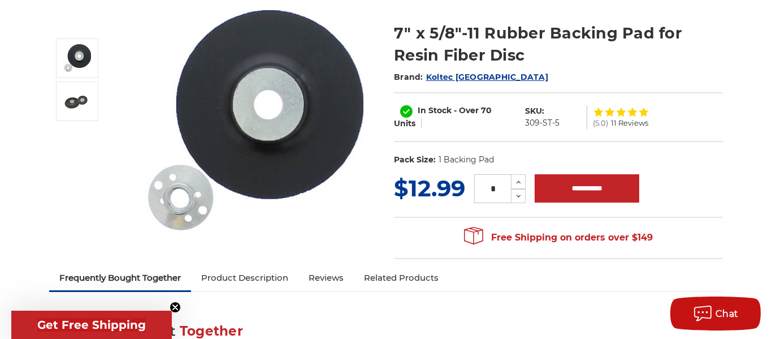 The height and width of the screenshot is (339, 772). What do you see at coordinates (716, 313) in the screenshot?
I see `button: Chat` at bounding box center [716, 313].